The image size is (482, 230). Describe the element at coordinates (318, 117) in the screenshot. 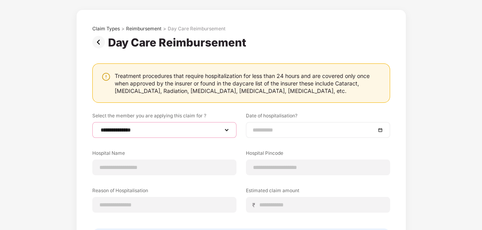

I see `label: Date of hospitalisation?` at that location.